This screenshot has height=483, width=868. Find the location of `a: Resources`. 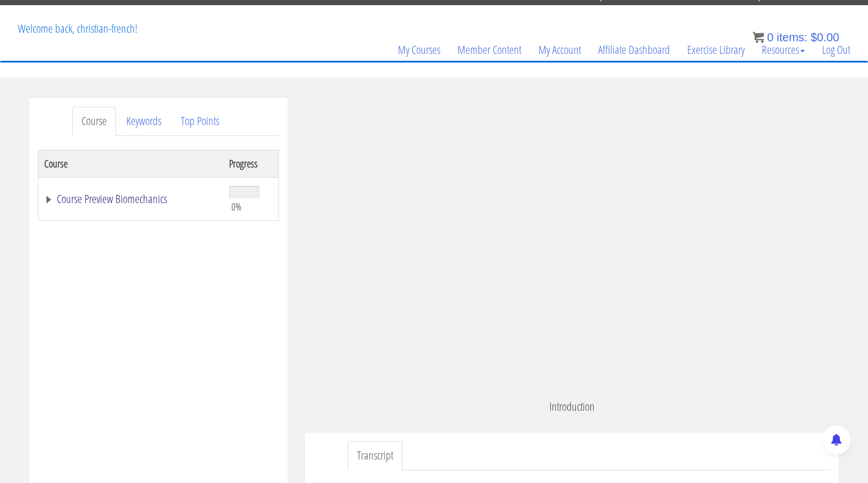

a: Resources is located at coordinates (783, 50).